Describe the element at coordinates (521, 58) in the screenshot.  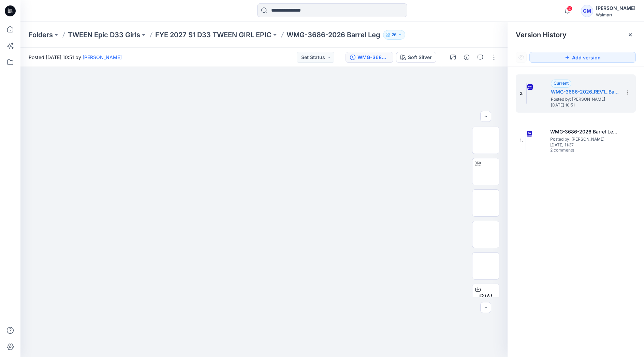
I see `button: Show Hidden Versions` at that location.